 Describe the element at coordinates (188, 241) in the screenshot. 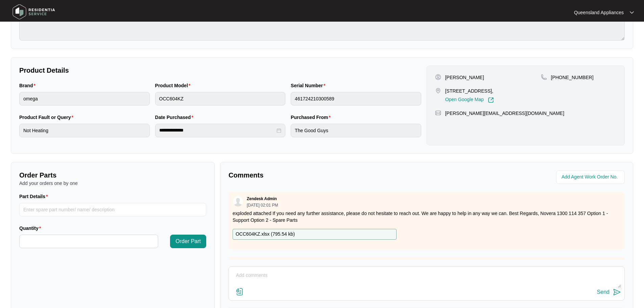

I see `button: Order Part` at that location.